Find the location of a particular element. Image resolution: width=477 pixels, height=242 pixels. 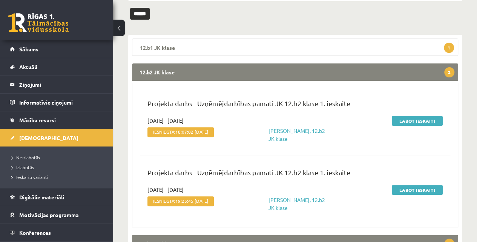

span: 1 is located at coordinates (449, 48).